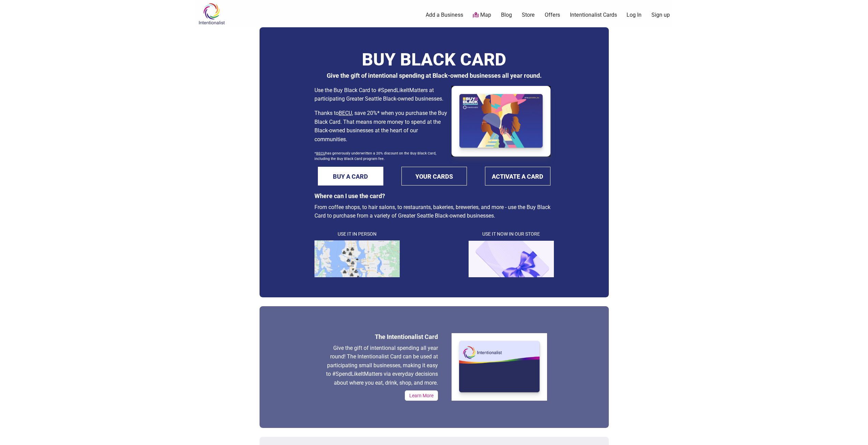 The width and height of the screenshot is (868, 445). Describe the element at coordinates (421, 395) in the screenshot. I see `a: Learn More` at that location.